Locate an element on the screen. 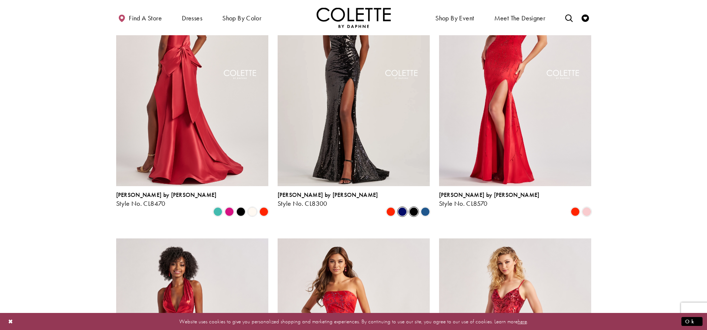 The height and width of the screenshot is (330, 707). a: Find a store is located at coordinates (140, 17).